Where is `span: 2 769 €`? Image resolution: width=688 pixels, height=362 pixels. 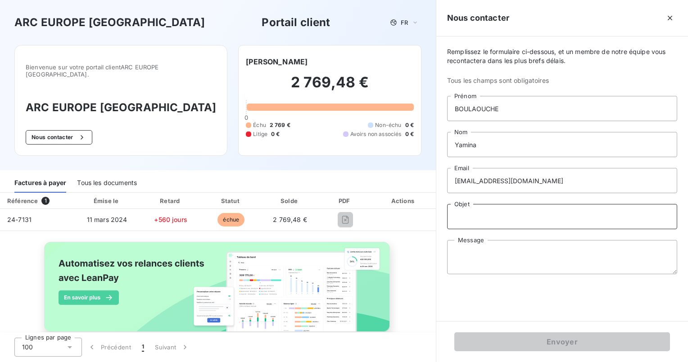
span: 2 769 € is located at coordinates (280, 125).